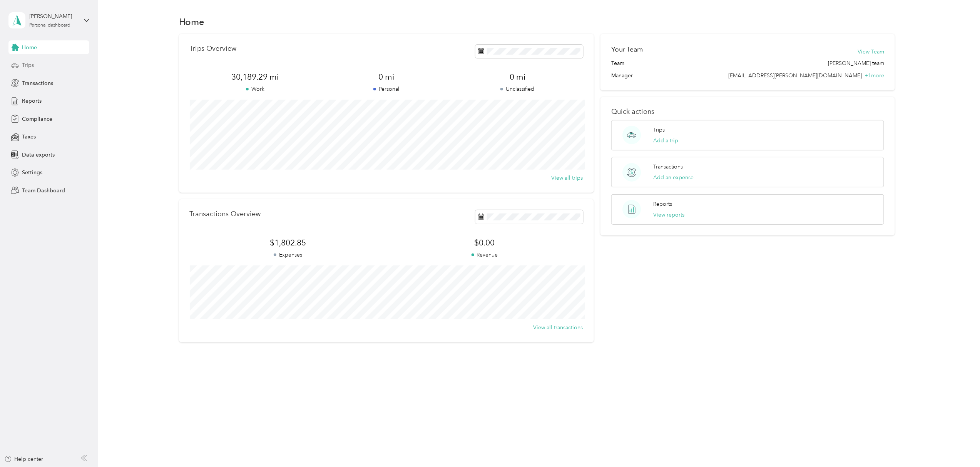 This screenshot has width=980, height=467. I want to click on span: Taxes, so click(29, 137).